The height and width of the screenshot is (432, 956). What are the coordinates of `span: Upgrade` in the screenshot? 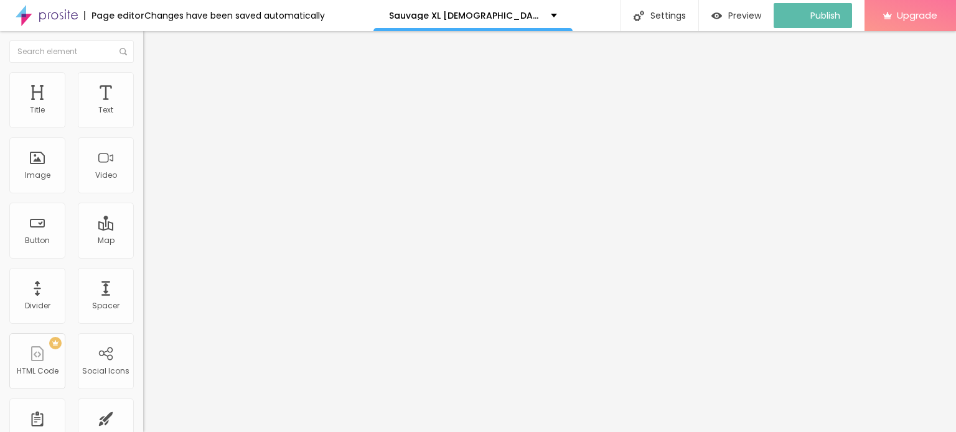 It's located at (916, 15).